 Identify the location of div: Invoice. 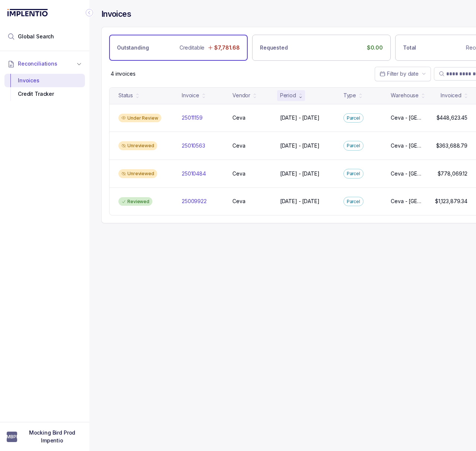
(190, 95).